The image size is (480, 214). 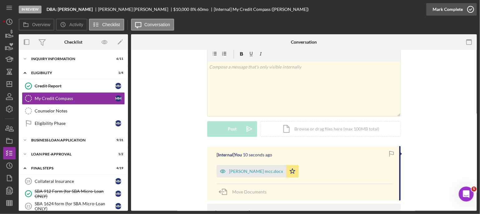 What do you see at coordinates (75, 182) in the screenshot?
I see `div: Collateral Insurance` at bounding box center [75, 182].